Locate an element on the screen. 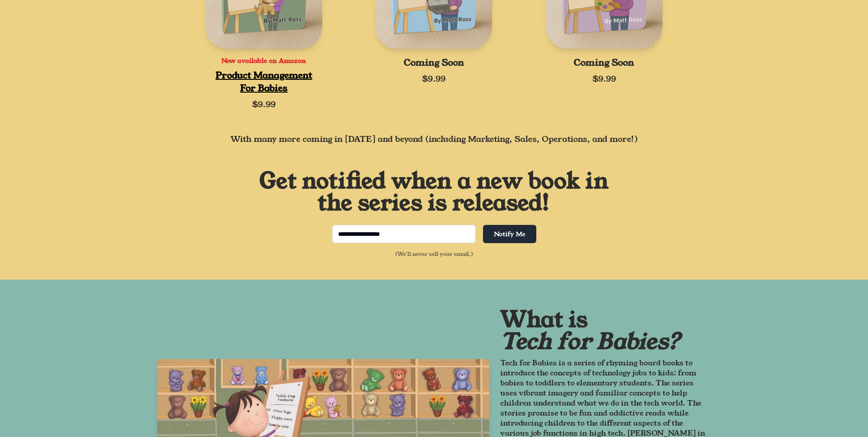 This screenshot has height=437, width=868. button: Notify Me is located at coordinates (509, 234).